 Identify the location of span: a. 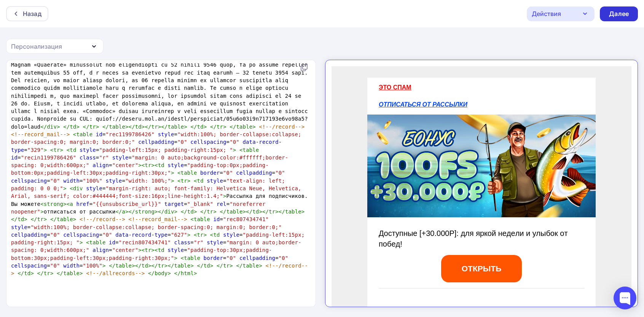
(123, 211).